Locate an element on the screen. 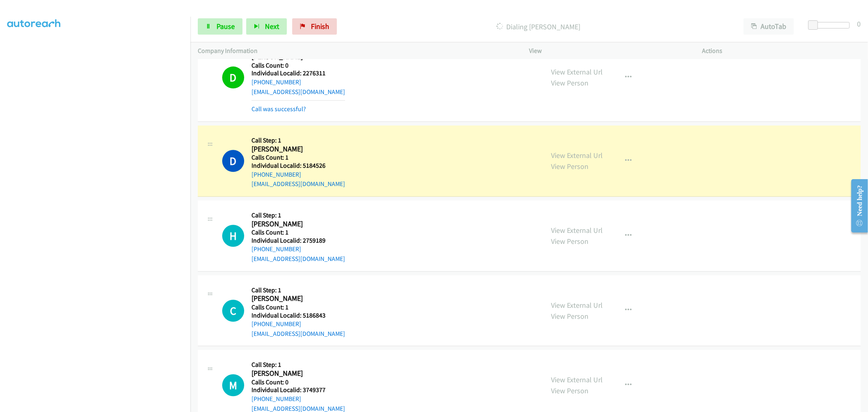 The height and width of the screenshot is (412, 868). button: Next is located at coordinates (266, 26).